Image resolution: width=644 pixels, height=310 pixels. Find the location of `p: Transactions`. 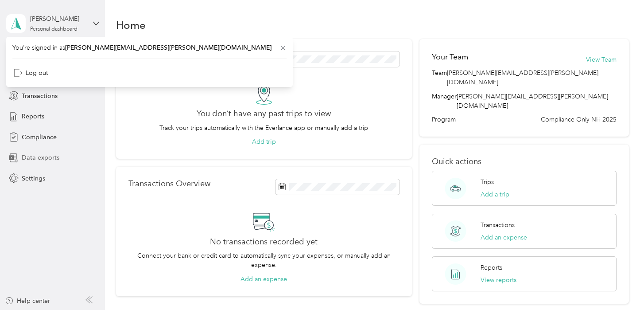

p: Transactions is located at coordinates (497, 225).